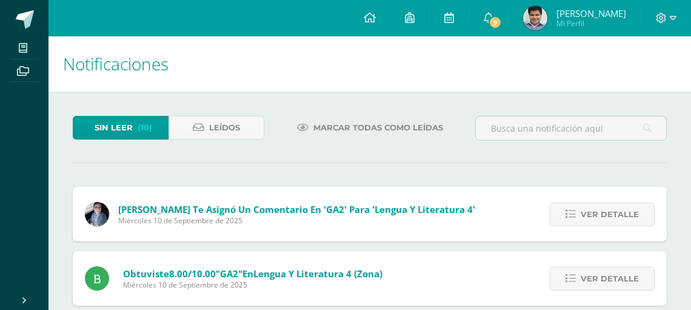 Image resolution: width=691 pixels, height=310 pixels. Describe the element at coordinates (591, 23) in the screenshot. I see `span: Mi Perfil` at that location.